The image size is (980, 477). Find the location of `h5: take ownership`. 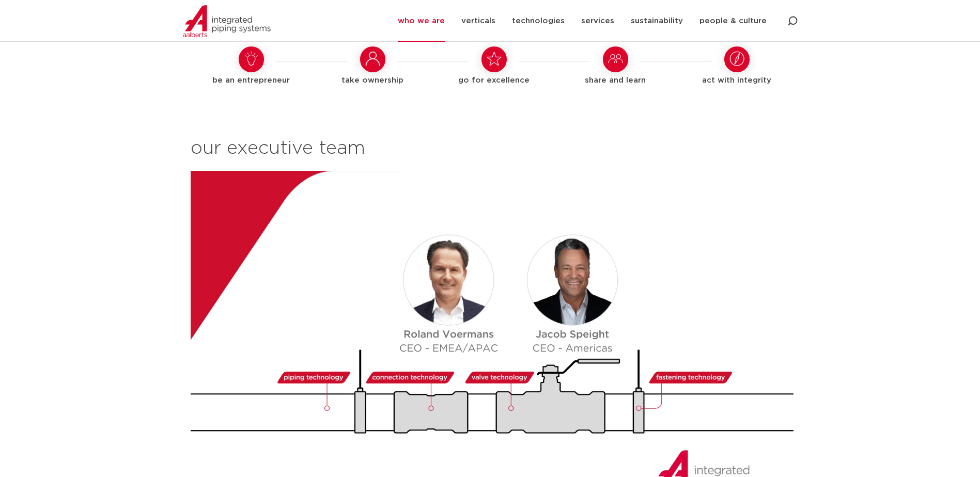

h5: take ownership is located at coordinates (373, 80).